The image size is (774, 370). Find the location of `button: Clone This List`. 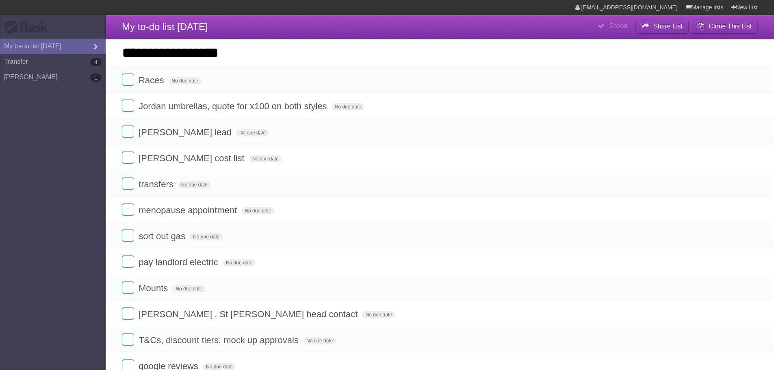

button: Clone This List is located at coordinates (724, 26).